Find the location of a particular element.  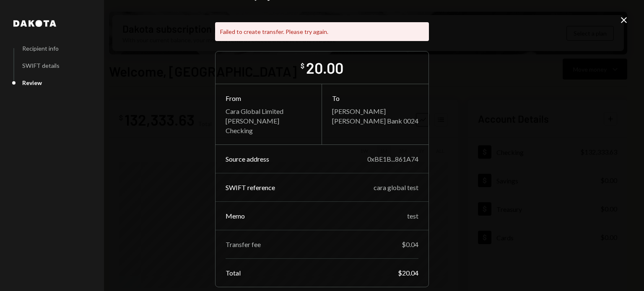

div: To is located at coordinates (375, 98).